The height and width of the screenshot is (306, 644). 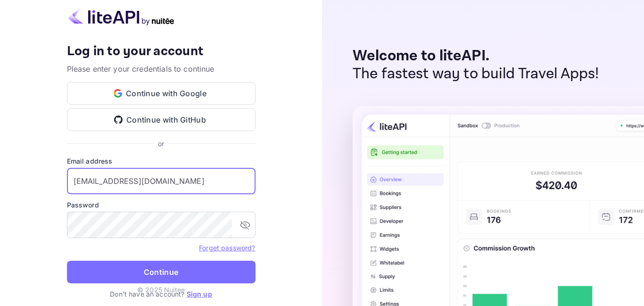 What do you see at coordinates (161, 68) in the screenshot?
I see `p: Please enter your credentials to continue` at bounding box center [161, 68].